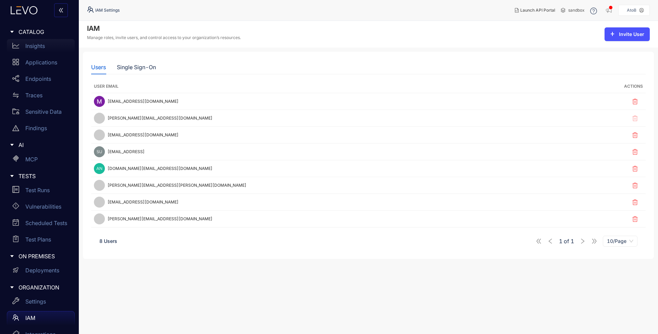 Image resolution: width=658 pixels, height=334 pixels. Describe the element at coordinates (46, 223) in the screenshot. I see `p: Scheduled Tests` at that location.